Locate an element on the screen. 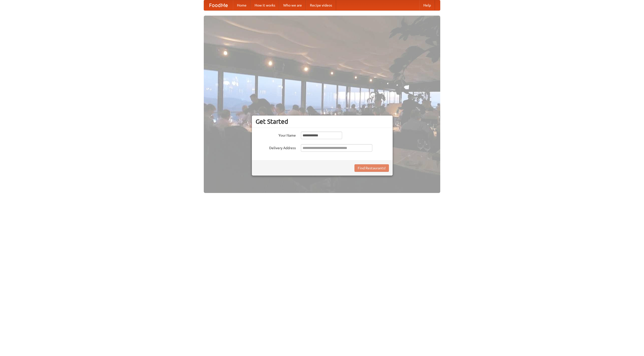 The image size is (644, 356). label: Delivery Address is located at coordinates (276, 148).